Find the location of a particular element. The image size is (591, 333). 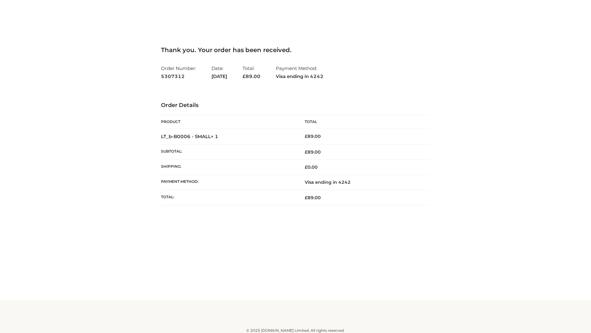

li: Payment Method: is located at coordinates (300, 72).